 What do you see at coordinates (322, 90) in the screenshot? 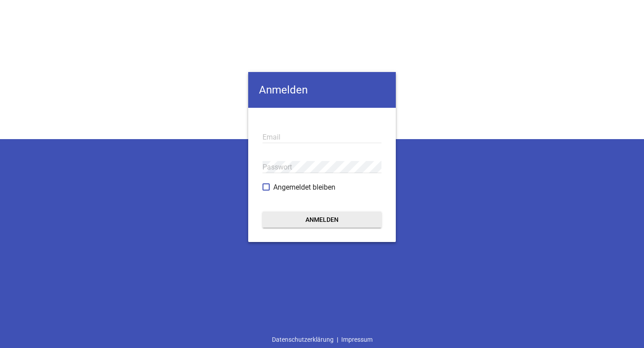
I see `h4: Anmelden` at bounding box center [322, 90].